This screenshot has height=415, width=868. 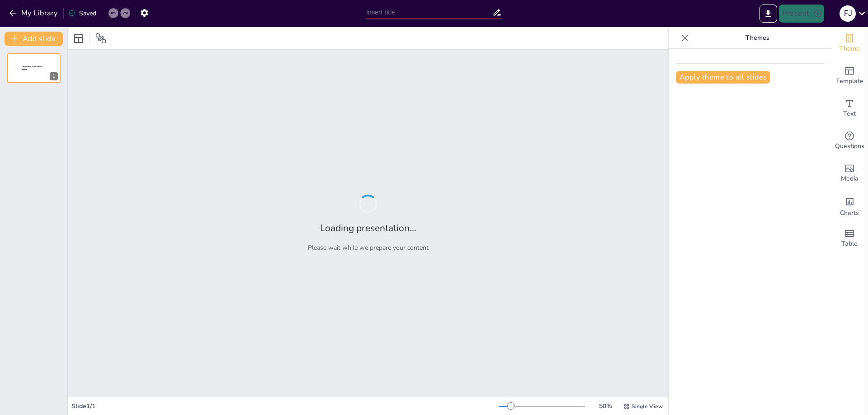 I want to click on span: Single View, so click(x=647, y=407).